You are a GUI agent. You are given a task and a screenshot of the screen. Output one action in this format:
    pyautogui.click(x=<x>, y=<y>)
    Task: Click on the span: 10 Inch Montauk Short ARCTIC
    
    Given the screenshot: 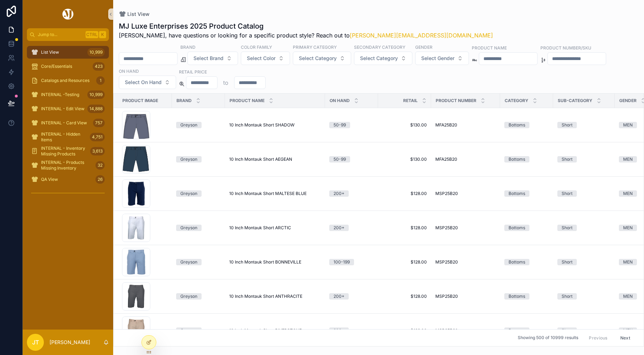 What is the action you would take?
    pyautogui.click(x=260, y=228)
    